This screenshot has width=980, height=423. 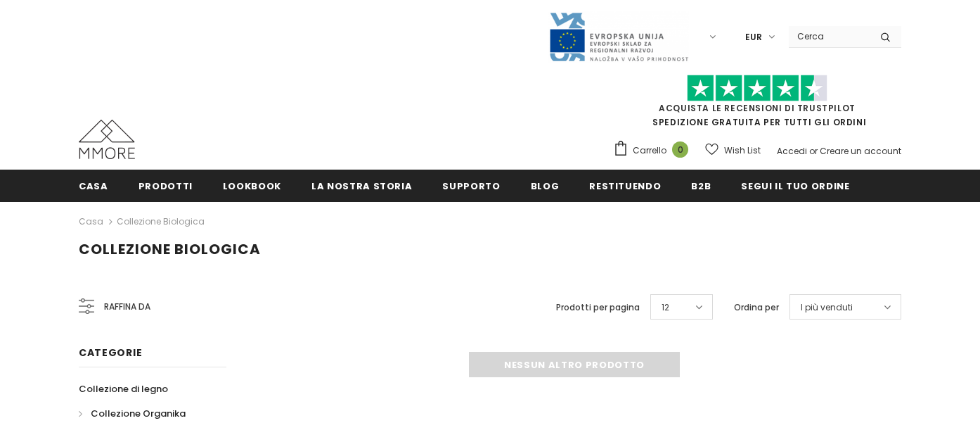 I want to click on span: SPEDIZIONE GRATUITA PER TUTTI GLI ORDINI, so click(x=757, y=104).